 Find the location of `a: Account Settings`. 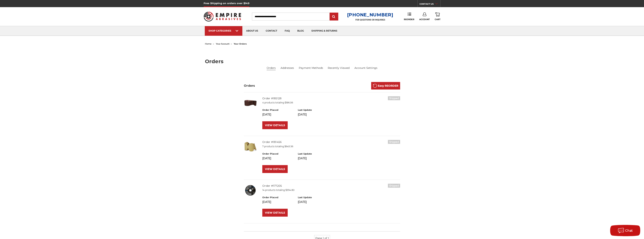

a: Account Settings is located at coordinates (366, 68).